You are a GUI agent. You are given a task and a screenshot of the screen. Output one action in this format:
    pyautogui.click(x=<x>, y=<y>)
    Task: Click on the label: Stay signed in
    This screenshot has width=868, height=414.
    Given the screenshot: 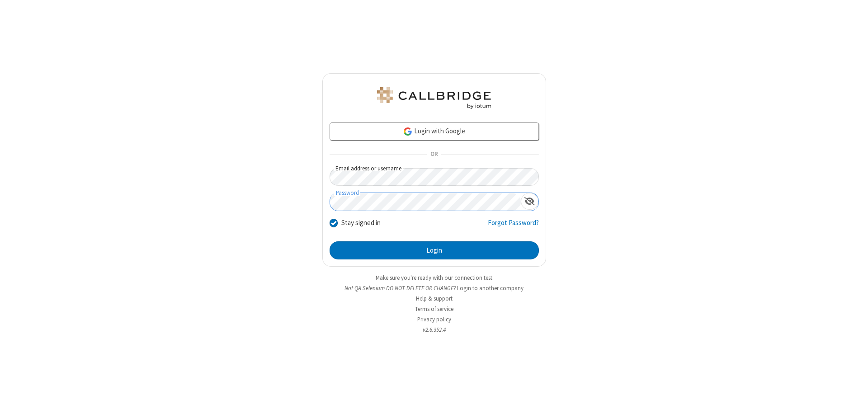 What is the action you would take?
    pyautogui.click(x=361, y=223)
    